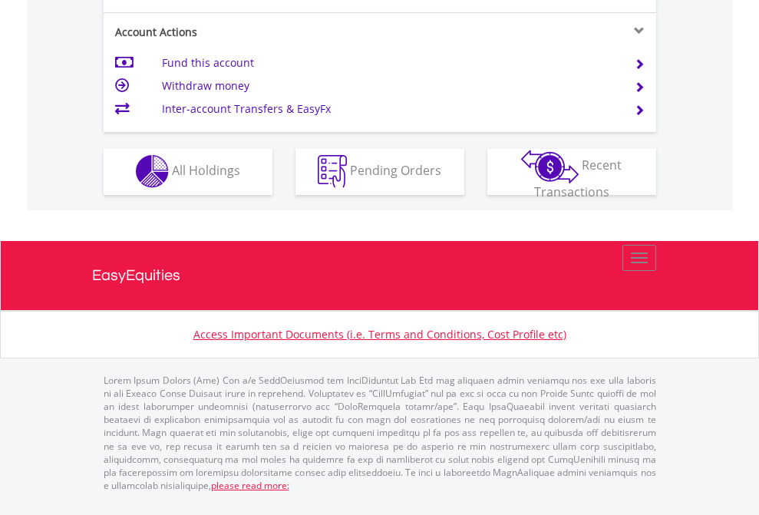 Image resolution: width=759 pixels, height=515 pixels. What do you see at coordinates (380, 334) in the screenshot?
I see `a: Access Important Documents (i.e. Terms and Conditions, Cost Profile etc)` at bounding box center [380, 334].